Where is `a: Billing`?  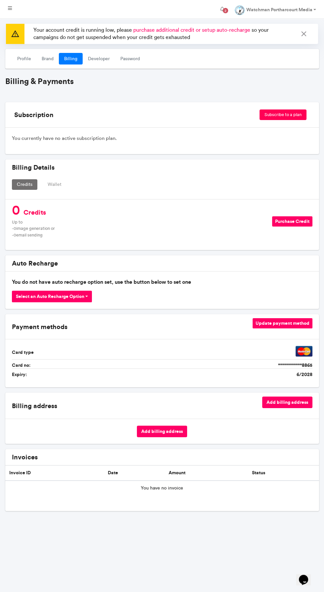
a: Billing is located at coordinates (71, 59).